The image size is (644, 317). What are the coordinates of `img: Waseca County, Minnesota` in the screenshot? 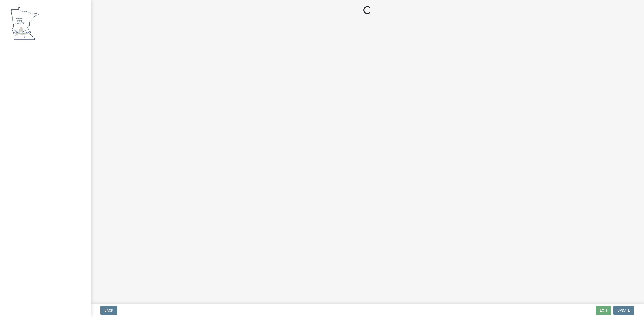 It's located at (25, 23).